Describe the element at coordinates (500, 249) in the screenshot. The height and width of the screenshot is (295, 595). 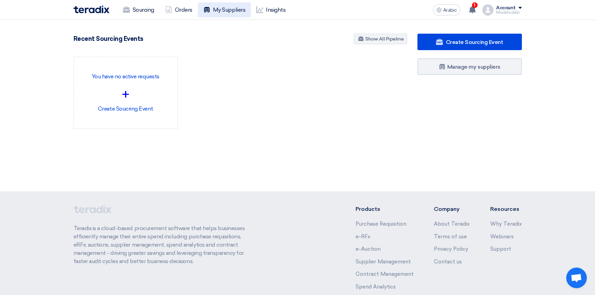
I see `a: Support` at that location.